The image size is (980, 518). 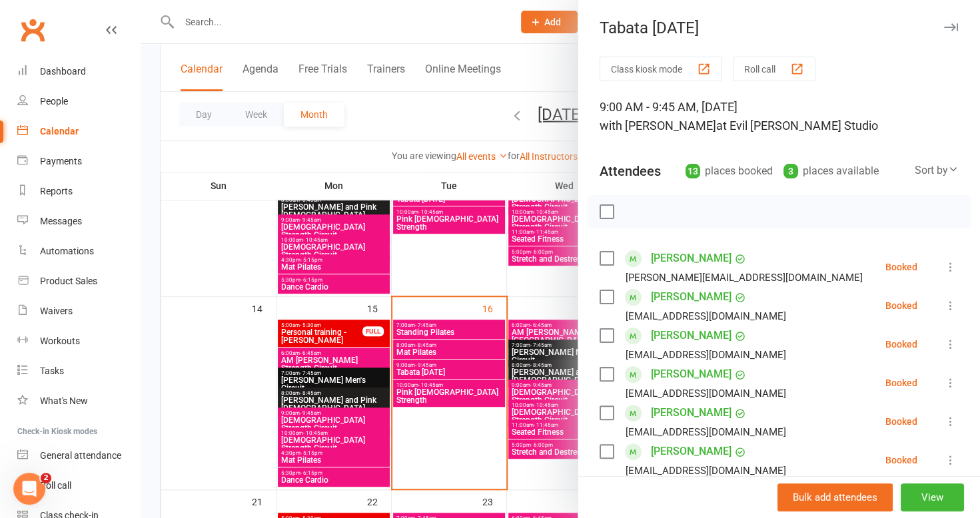 What do you see at coordinates (79, 281) in the screenshot?
I see `a: Product Sales` at bounding box center [79, 281].